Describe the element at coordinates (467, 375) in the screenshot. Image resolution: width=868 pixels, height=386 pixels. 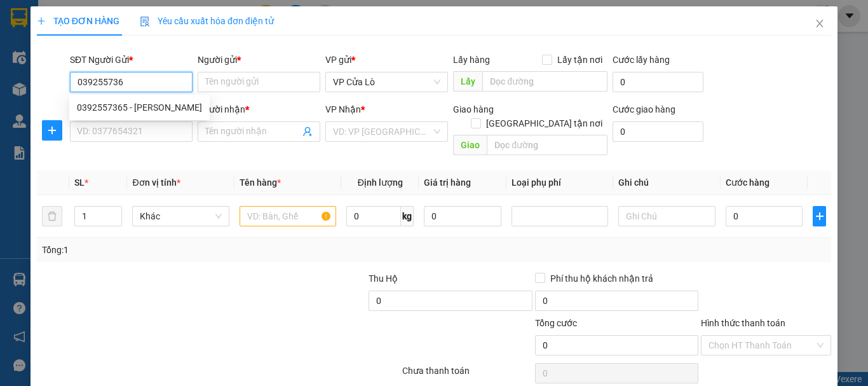
I see `div: Chưa thanh toán` at that location.